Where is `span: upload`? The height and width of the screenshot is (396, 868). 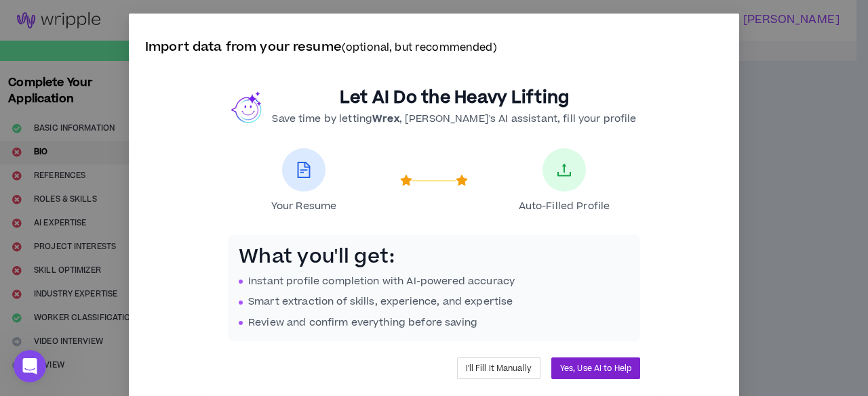
span: upload is located at coordinates (564, 171).